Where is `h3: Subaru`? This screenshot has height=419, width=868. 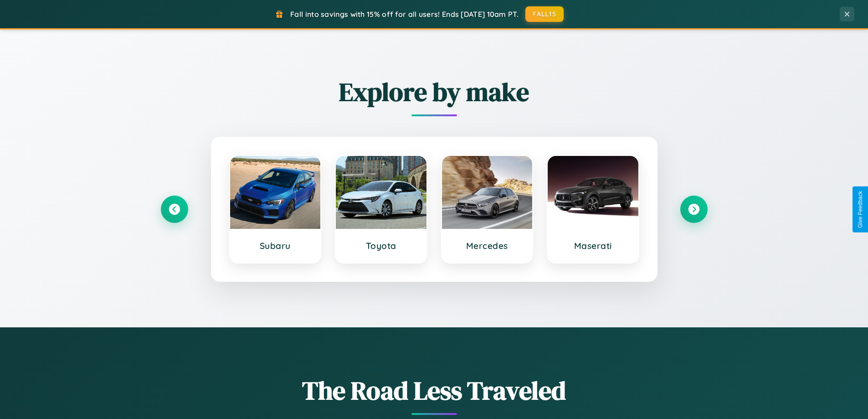
h3: Subaru is located at coordinates (275, 245).